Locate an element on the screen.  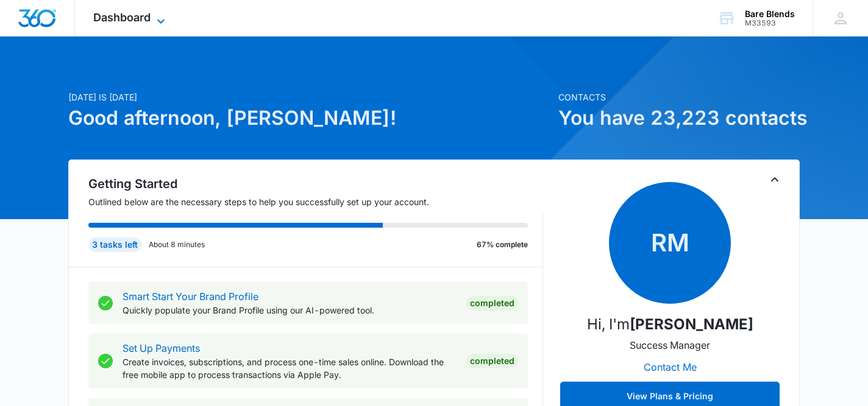
p: Contacts is located at coordinates (679, 97).